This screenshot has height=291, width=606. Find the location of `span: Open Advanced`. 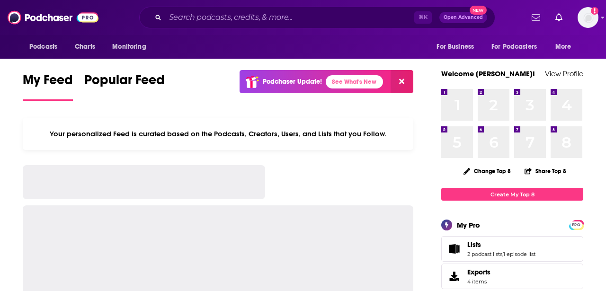

span: Open Advanced is located at coordinates (463, 18).